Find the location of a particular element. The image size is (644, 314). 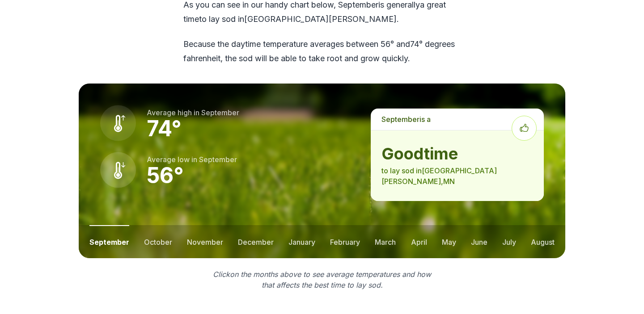

strong: 74 ° is located at coordinates (164, 128).